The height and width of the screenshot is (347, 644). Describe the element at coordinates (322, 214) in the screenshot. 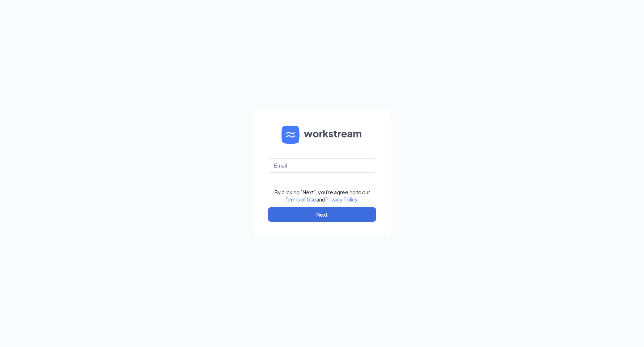

I see `button: Next` at that location.